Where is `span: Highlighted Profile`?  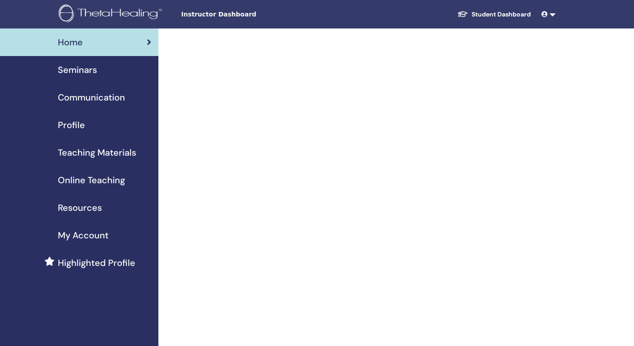 span: Highlighted Profile is located at coordinates (97, 263).